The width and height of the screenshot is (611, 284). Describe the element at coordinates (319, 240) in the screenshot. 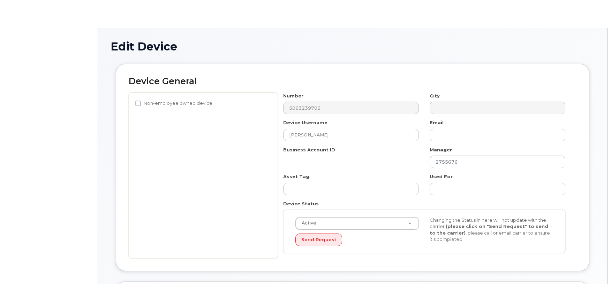

I see `button: Send Request` at that location.